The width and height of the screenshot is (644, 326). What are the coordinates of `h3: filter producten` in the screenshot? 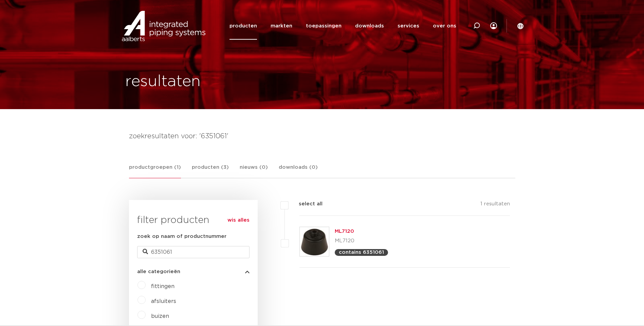 It's located at (193, 220).